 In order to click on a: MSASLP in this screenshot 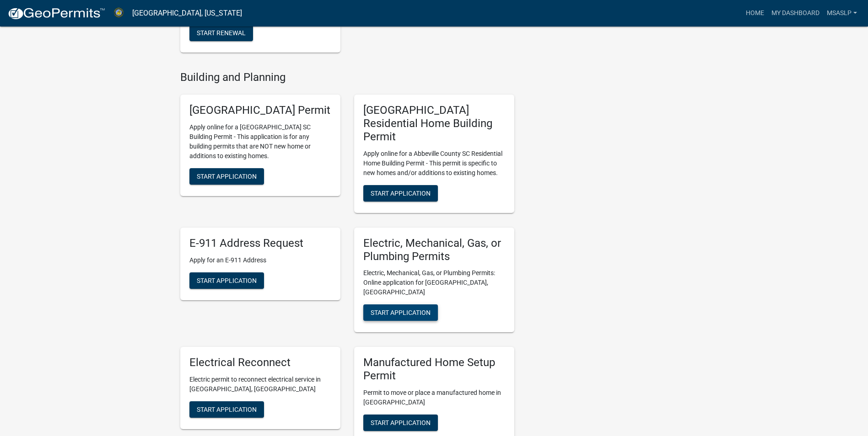, I will do `click(842, 14)`.